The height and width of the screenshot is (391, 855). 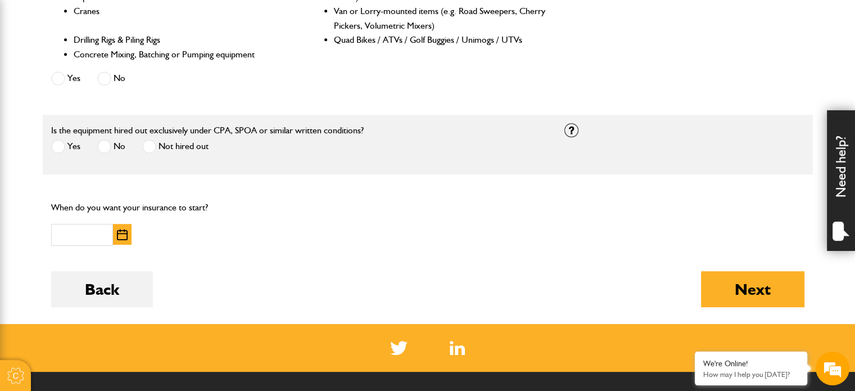 I want to click on em: Start Chat, so click(x=178, y=313).